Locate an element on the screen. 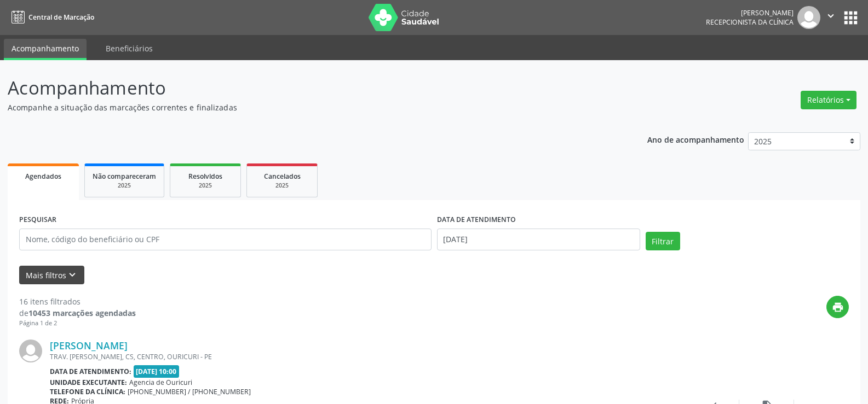 This screenshot has width=868, height=404. p: Ano de acompanhamento is located at coordinates (696, 139).